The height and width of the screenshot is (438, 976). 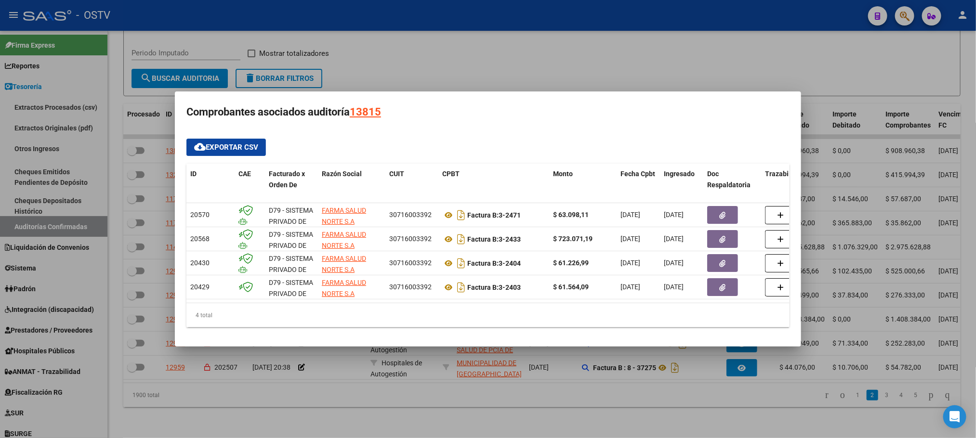 What do you see at coordinates (494, 288) in the screenshot?
I see `strong: 3-2403` at bounding box center [494, 288].